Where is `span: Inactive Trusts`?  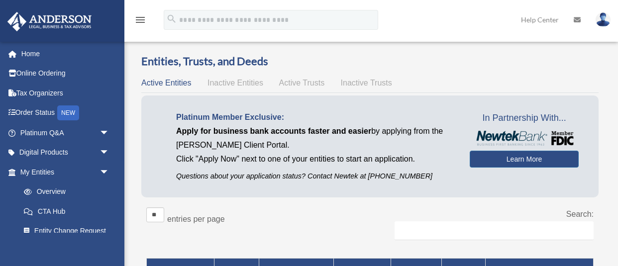 span: Inactive Trusts is located at coordinates (366, 83).